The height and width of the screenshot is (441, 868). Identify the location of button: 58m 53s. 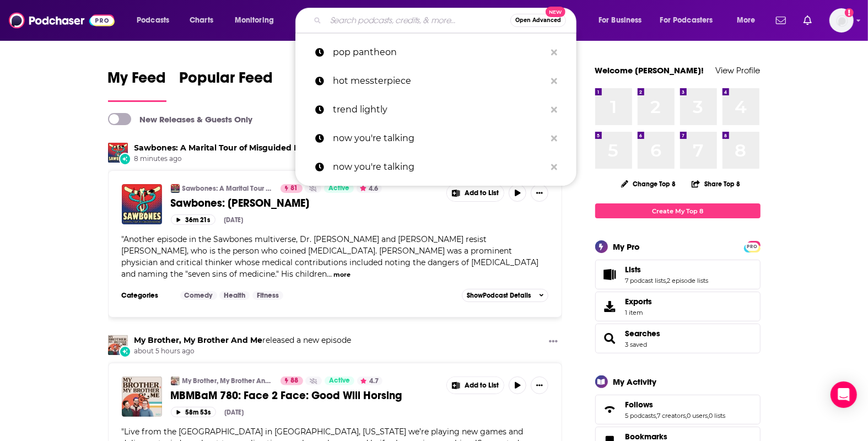
(193, 412).